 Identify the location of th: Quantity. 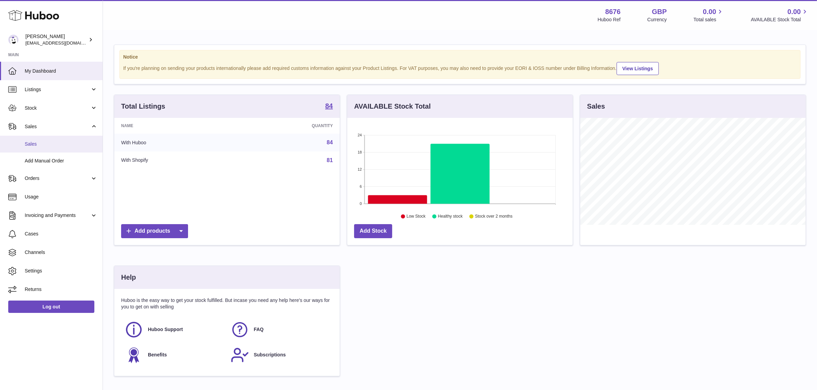
(288, 126).